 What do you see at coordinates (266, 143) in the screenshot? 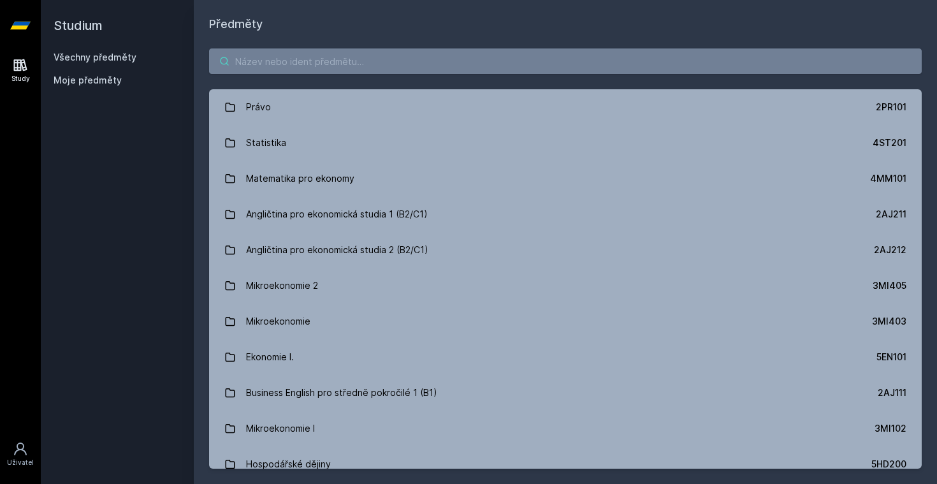
I see `div: Statistika` at bounding box center [266, 143].